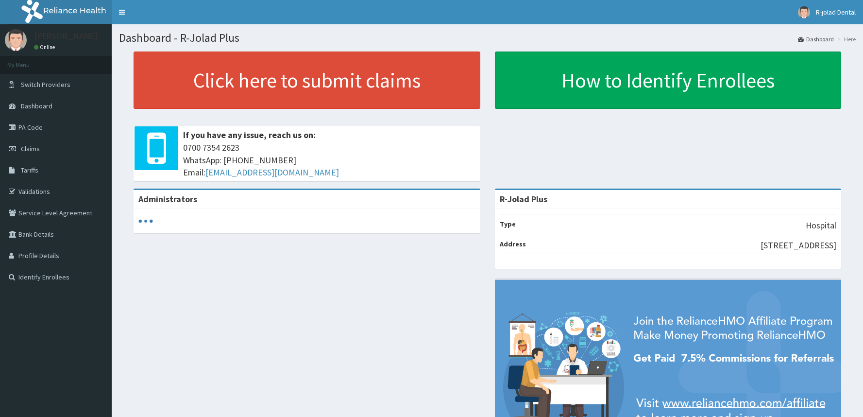 This screenshot has height=417, width=863. What do you see at coordinates (836, 12) in the screenshot?
I see `span: R-jolad Dental` at bounding box center [836, 12].